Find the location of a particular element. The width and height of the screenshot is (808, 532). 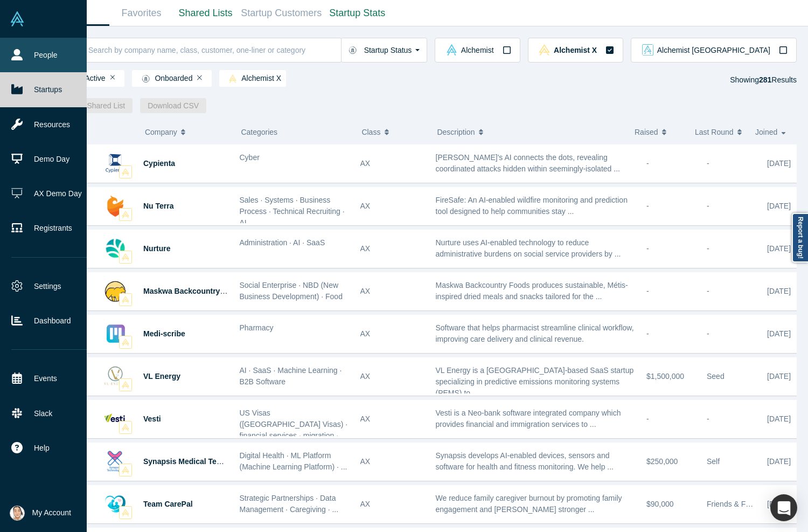

span: AI · SaaS · Machine Learning · B2B Software is located at coordinates (291, 376).